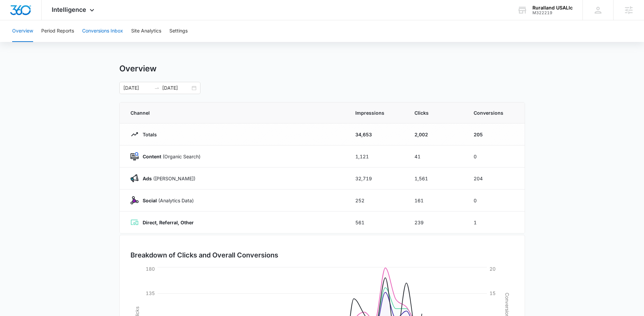 The width and height of the screenshot is (644, 316). I want to click on strong: Ads, so click(147, 178).